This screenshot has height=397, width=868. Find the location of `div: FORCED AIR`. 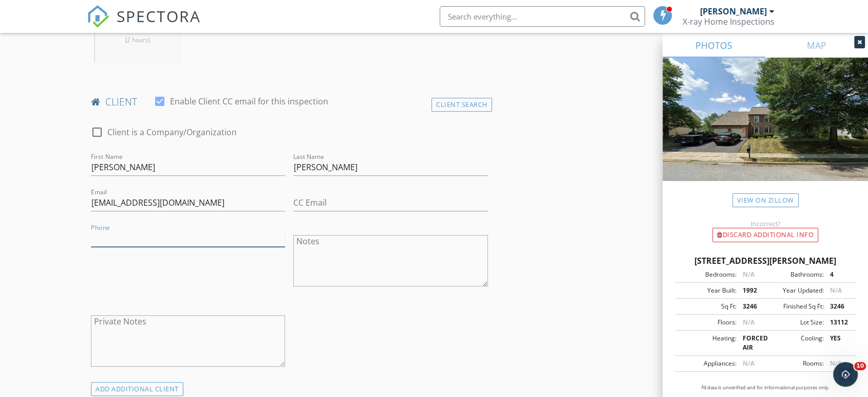

div: FORCED AIR is located at coordinates (750, 342).